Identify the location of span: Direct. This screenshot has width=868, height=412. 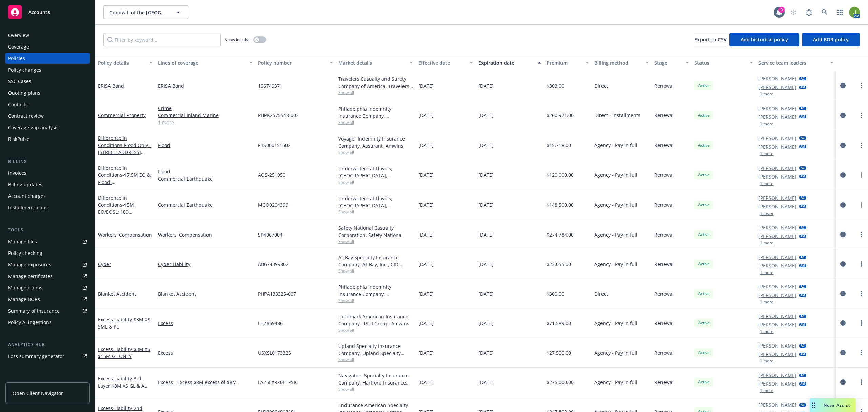
(601, 86).